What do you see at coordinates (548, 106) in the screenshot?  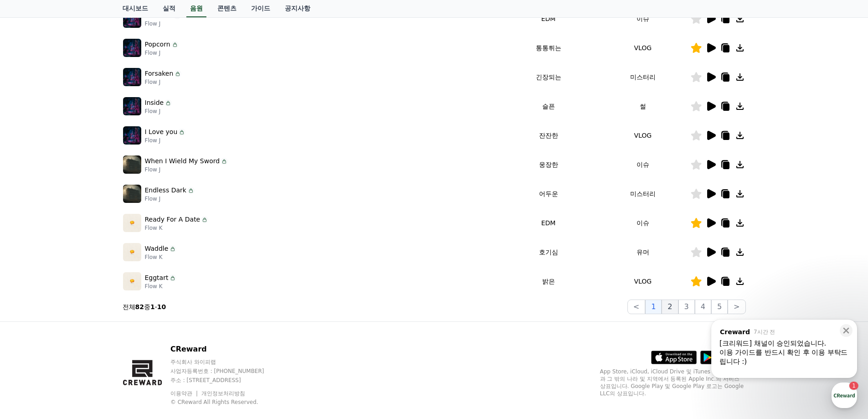 I see `td: 슬픈` at bounding box center [548, 106].